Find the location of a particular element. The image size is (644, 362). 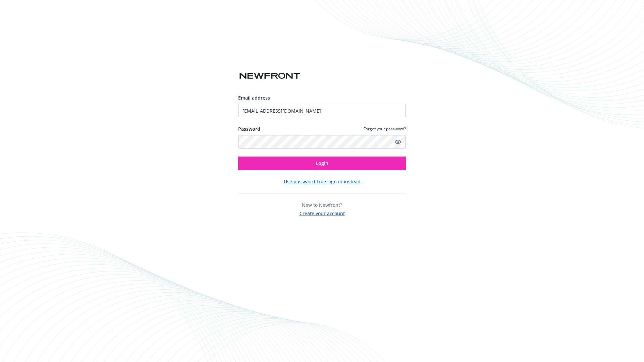

img: Newfront logo is located at coordinates (269, 76).